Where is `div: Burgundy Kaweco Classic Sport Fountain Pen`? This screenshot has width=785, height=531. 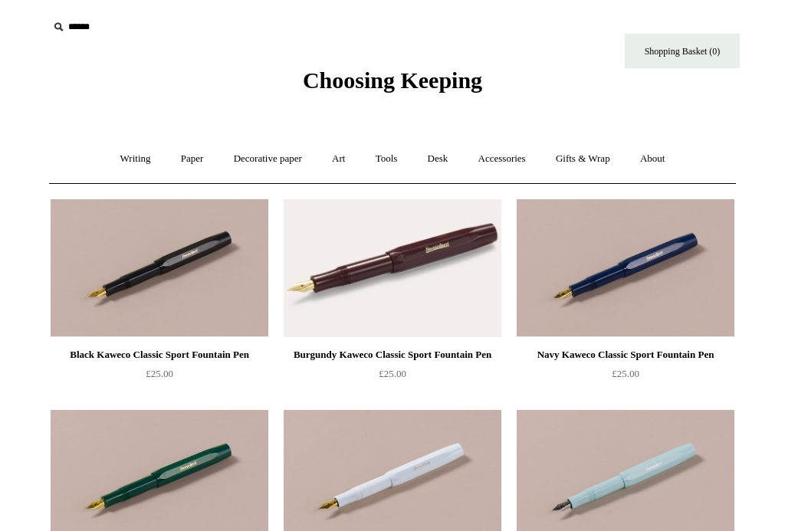
div: Burgundy Kaweco Classic Sport Fountain Pen is located at coordinates (393, 355).